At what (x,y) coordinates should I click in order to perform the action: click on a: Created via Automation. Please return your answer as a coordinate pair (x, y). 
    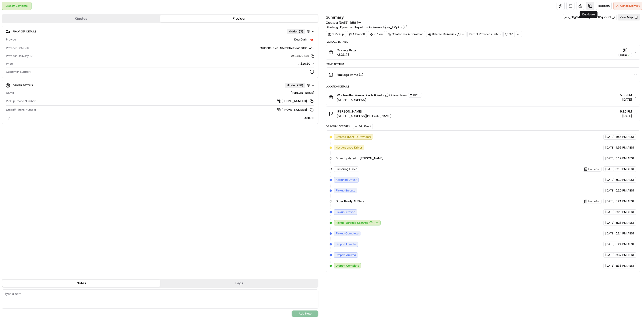
    Looking at the image, I should click on (406, 34).